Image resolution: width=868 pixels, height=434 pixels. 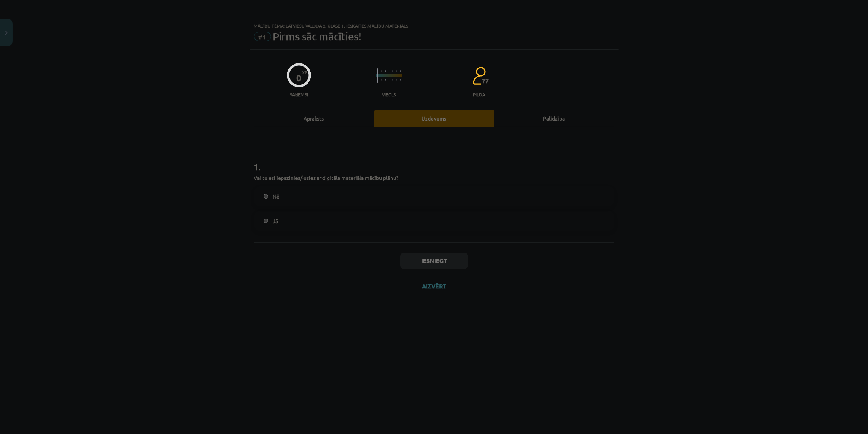 What do you see at coordinates (434, 178) in the screenshot?
I see `p: Vai tu esi iepazinies/-usies ar digitāla materiāla mācību plānu?` at bounding box center [434, 178].